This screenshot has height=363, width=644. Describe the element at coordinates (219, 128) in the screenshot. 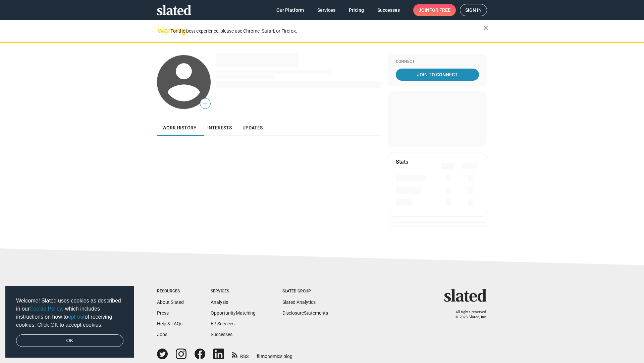

I see `span: Interests` at that location.